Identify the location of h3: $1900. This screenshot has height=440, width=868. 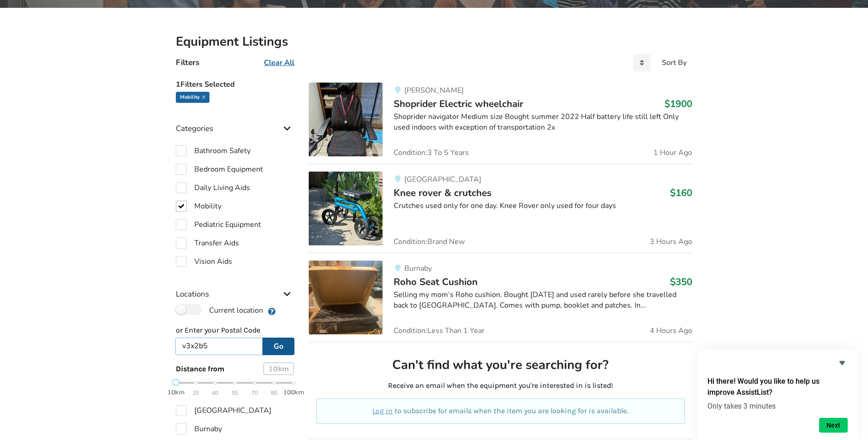
(678, 104).